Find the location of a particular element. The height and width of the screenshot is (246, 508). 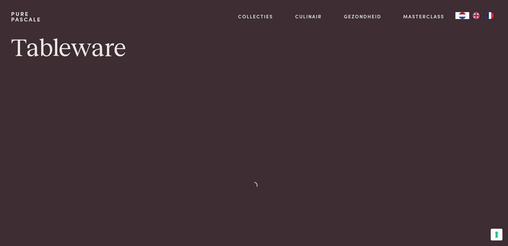

a: Collecties is located at coordinates (255, 16).